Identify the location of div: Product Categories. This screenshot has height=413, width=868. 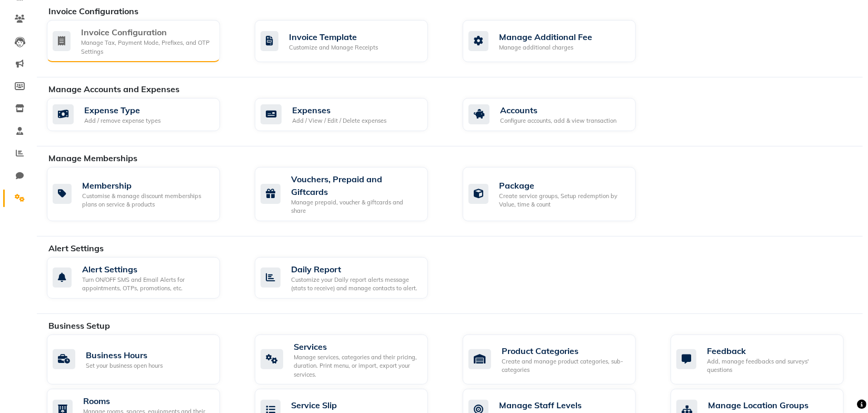
(564, 351).